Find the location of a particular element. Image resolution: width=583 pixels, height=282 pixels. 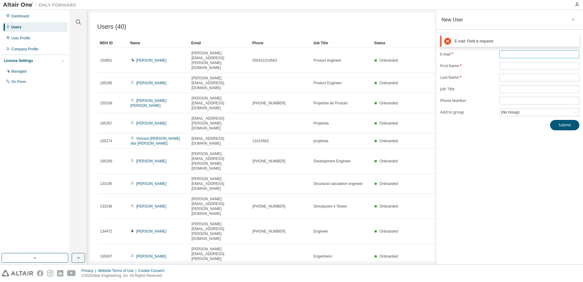

span: 134472 is located at coordinates (106, 231).